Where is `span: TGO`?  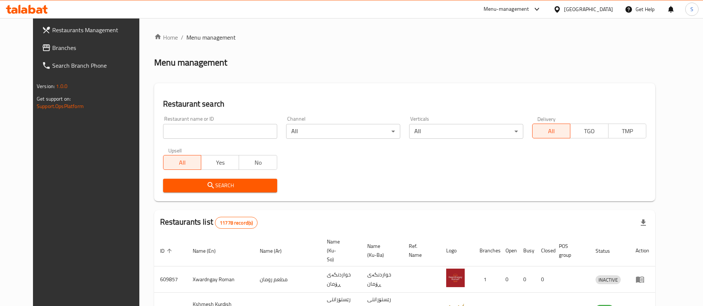
span: TGO is located at coordinates (589, 131).